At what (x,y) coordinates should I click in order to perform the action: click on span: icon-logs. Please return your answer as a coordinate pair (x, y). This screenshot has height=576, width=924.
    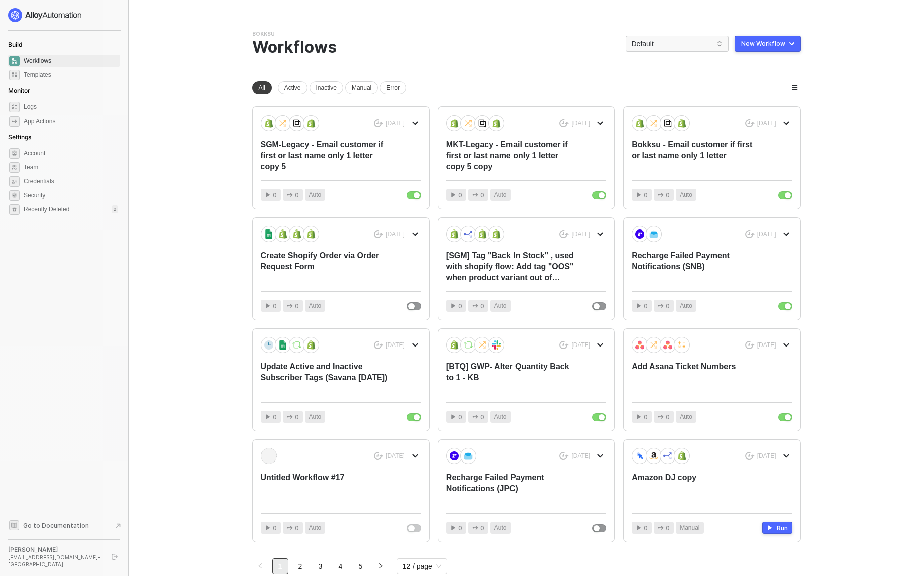
    Looking at the image, I should click on (14, 107).